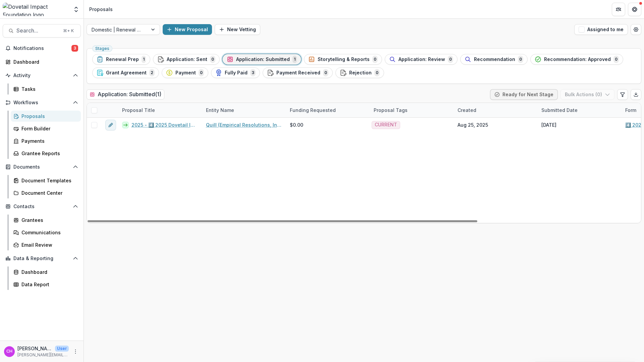  What do you see at coordinates (69, 31) in the screenshot?
I see `div: ⌘ + K` at bounding box center [69, 31].